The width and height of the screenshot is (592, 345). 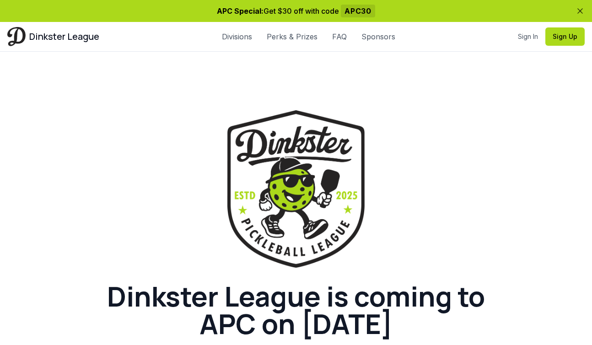 I want to click on span: Dinkster League, so click(x=64, y=37).